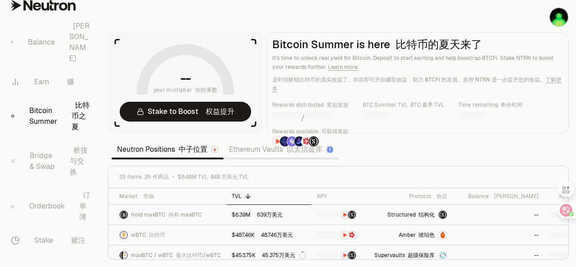  I want to click on a: maxBTC LogoHold maxBTC 持有 maxBTC, so click(167, 215).